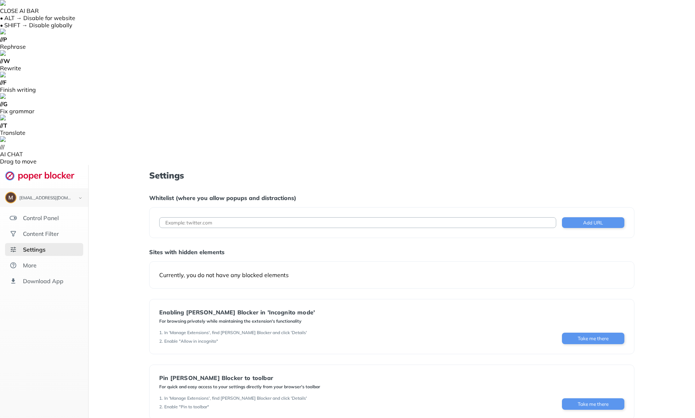 This screenshot has height=418, width=695. Describe the element at coordinates (392, 275) in the screenshot. I see `div: Currently, you do not have any blocked elements` at that location.